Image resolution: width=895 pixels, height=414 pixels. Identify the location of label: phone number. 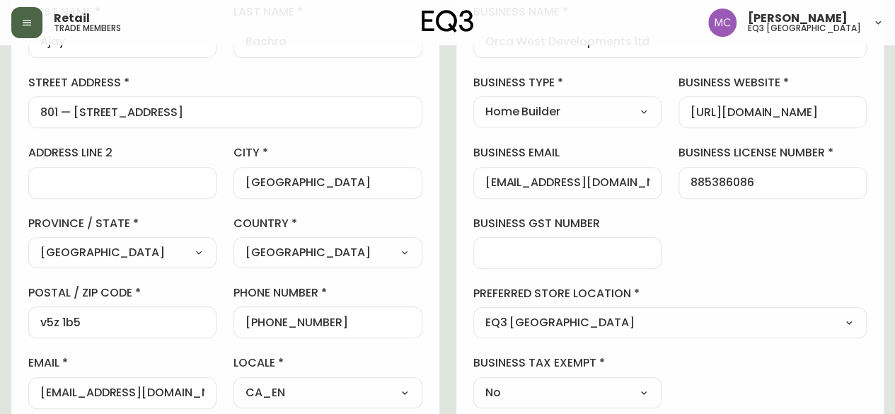
(327, 293).